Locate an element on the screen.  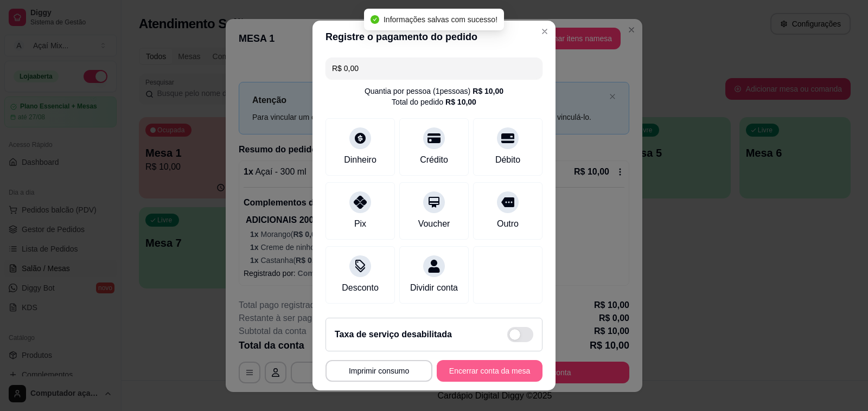
div: Dividir conta is located at coordinates (434, 288).